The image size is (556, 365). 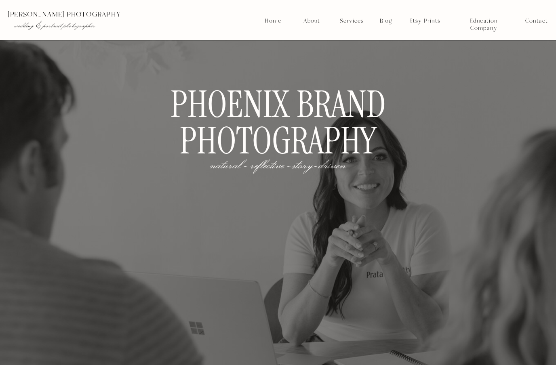 What do you see at coordinates (311, 21) in the screenshot?
I see `a: About` at bounding box center [311, 21].